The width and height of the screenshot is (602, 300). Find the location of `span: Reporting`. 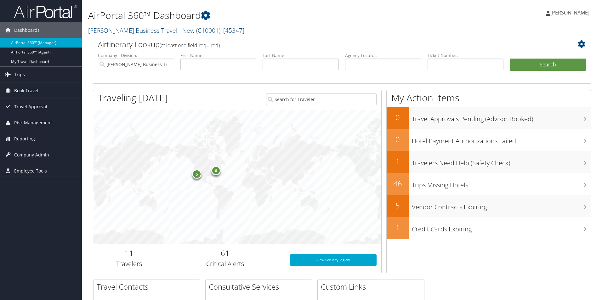

span: Reporting is located at coordinates (25, 139).